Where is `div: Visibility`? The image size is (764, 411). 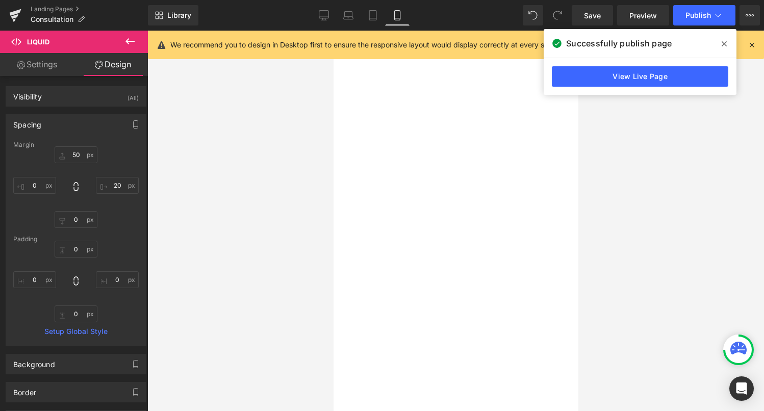
div: Visibility is located at coordinates (28, 94).